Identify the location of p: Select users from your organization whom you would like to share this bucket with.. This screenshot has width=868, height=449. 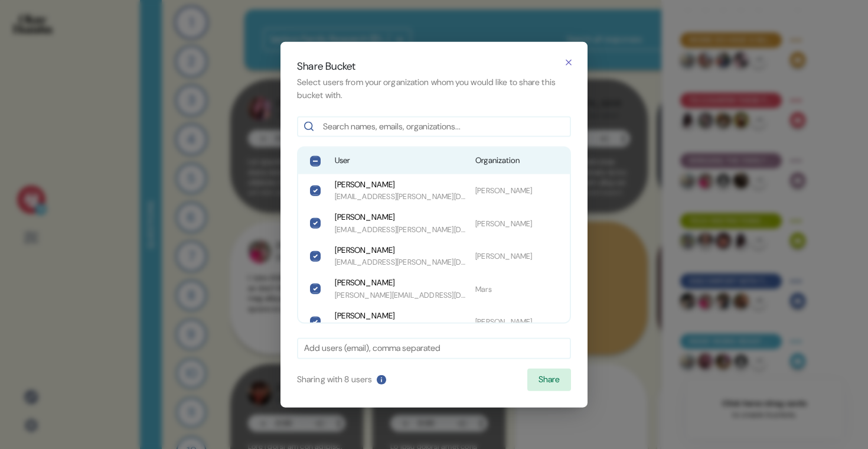
(434, 89).